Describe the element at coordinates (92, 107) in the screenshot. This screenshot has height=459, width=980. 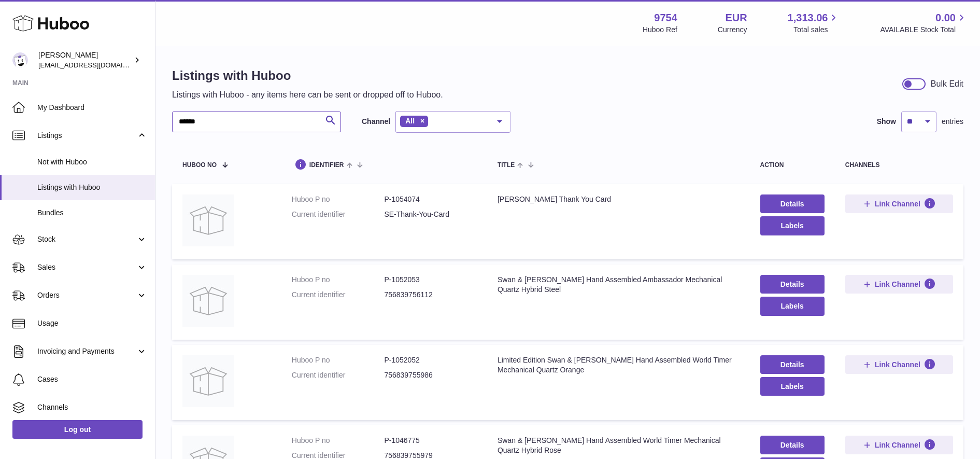
I see `span: My Dashboard` at that location.